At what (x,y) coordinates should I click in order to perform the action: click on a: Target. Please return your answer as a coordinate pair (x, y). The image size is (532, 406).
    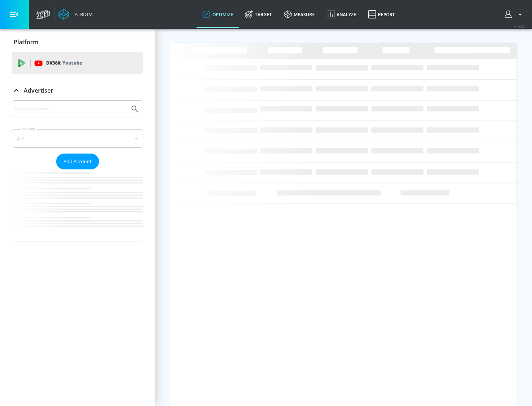
    Looking at the image, I should click on (258, 15).